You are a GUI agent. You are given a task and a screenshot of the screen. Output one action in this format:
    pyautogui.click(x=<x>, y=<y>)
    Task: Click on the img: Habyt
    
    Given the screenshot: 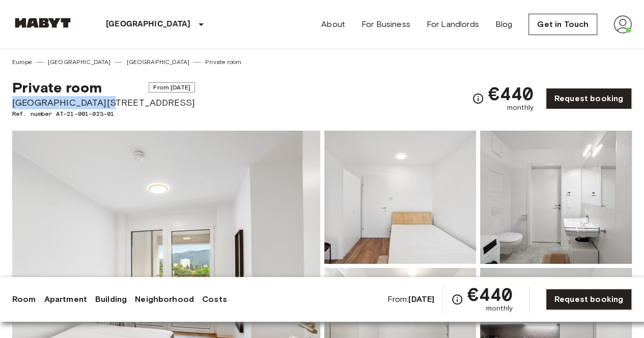 What is the action you would take?
    pyautogui.click(x=43, y=23)
    